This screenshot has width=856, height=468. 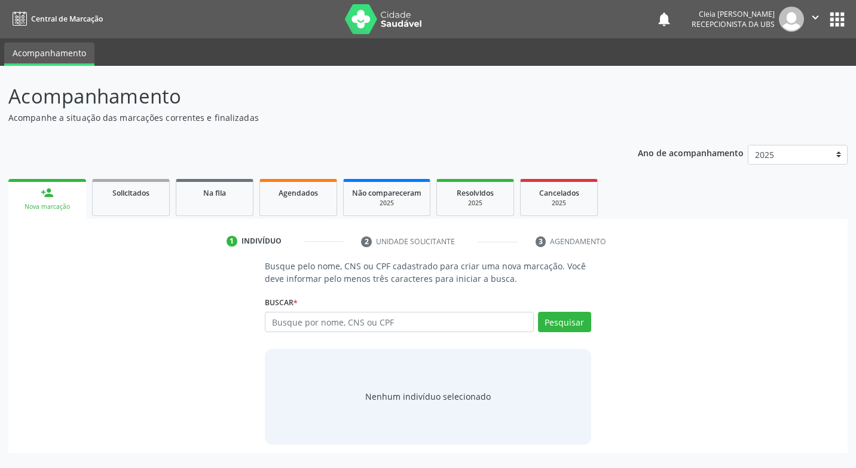 What do you see at coordinates (302, 96) in the screenshot?
I see `p: Acompanhamento` at bounding box center [302, 96].